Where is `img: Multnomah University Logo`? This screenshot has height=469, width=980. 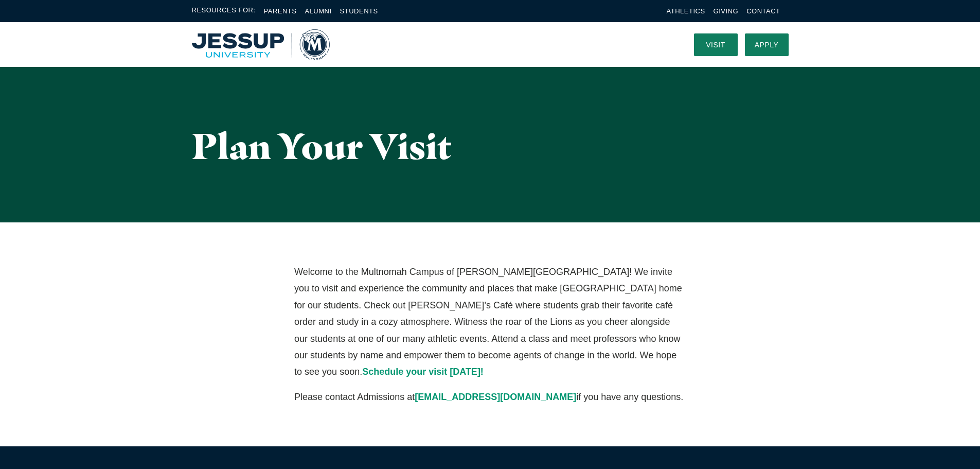
img: Multnomah University Logo is located at coordinates (260, 44).